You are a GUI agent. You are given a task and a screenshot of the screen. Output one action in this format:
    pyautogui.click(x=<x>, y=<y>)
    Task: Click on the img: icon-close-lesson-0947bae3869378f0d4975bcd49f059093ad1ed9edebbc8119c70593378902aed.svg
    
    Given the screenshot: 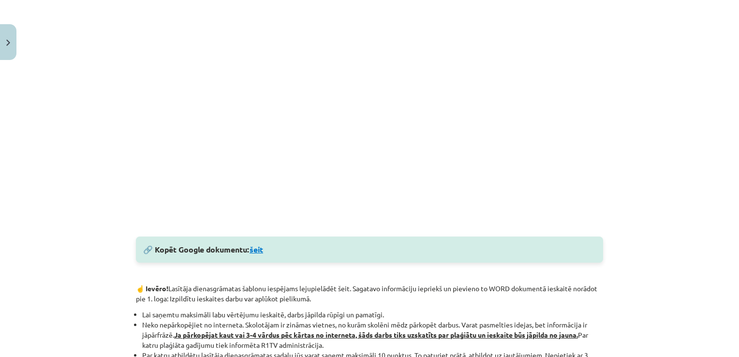 What is the action you would take?
    pyautogui.click(x=8, y=43)
    